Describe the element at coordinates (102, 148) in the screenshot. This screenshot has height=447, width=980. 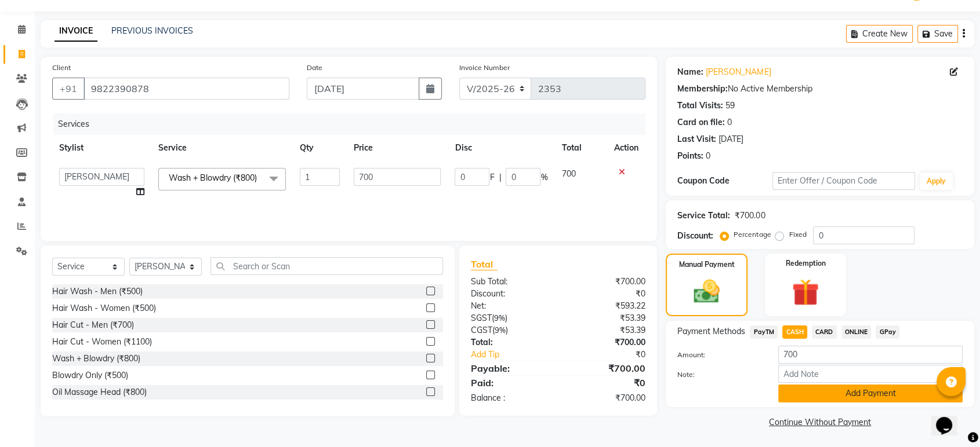
I see `th: Stylist` at that location.